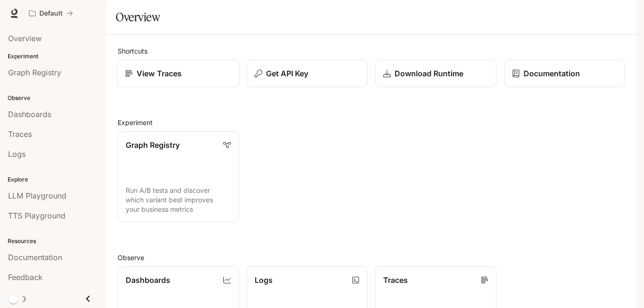  Describe the element at coordinates (51, 13) in the screenshot. I see `p: Default` at that location.